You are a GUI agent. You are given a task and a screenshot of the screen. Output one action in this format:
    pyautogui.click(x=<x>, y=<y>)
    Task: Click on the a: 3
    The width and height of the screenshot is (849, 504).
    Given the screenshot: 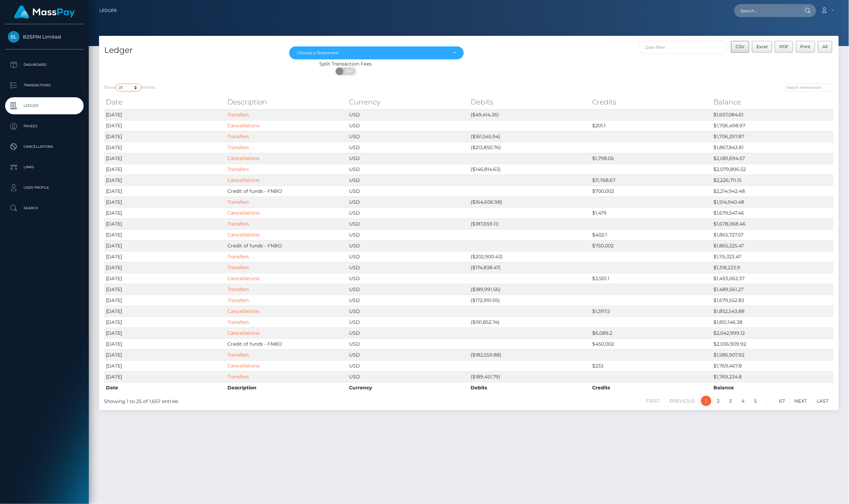 What is the action you would take?
    pyautogui.click(x=731, y=401)
    